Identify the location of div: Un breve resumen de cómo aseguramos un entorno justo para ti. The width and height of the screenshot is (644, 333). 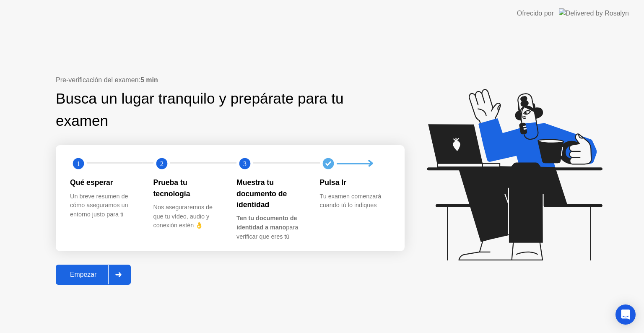
(105, 206).